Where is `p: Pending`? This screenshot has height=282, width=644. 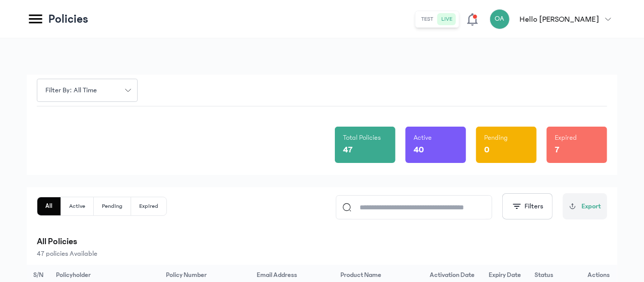
p: Pending is located at coordinates (496, 138).